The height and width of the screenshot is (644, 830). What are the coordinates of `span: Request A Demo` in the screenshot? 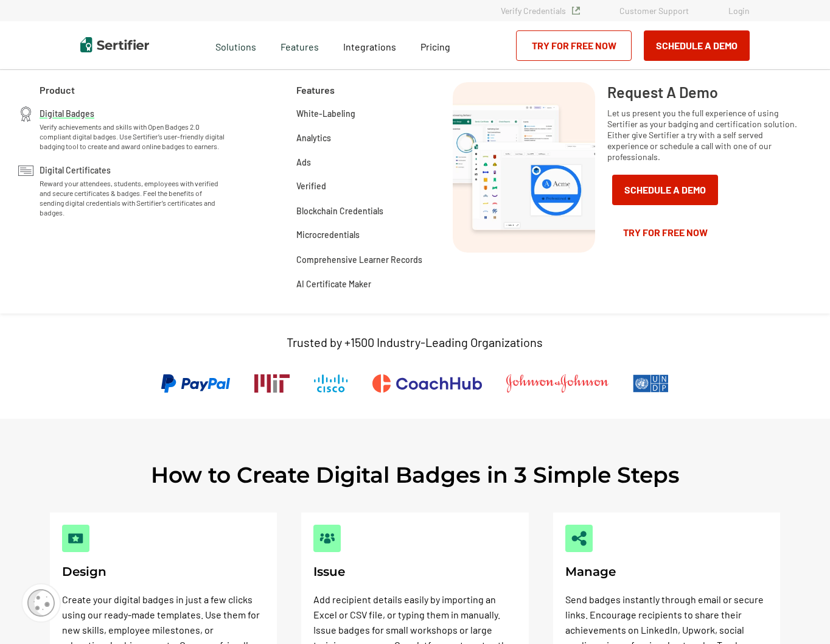 It's located at (663, 91).